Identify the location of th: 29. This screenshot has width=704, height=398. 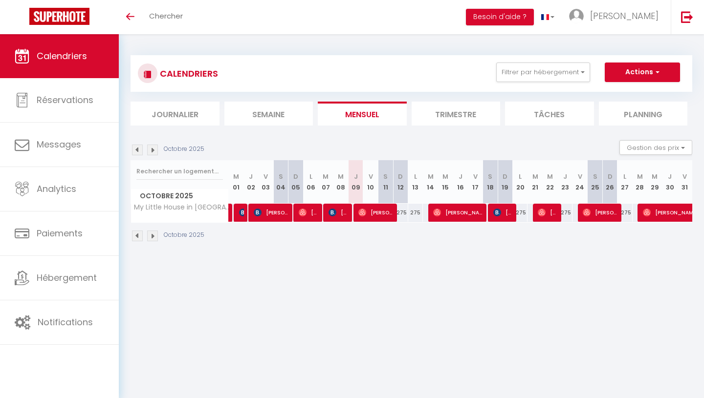
(654, 182).